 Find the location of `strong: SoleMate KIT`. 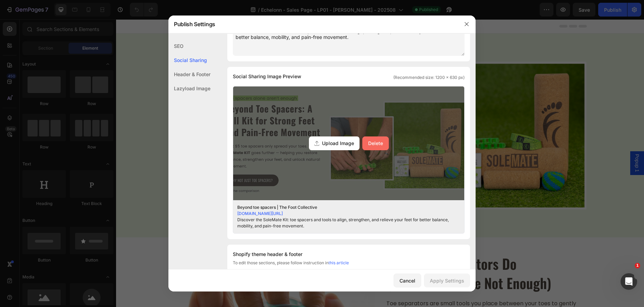

strong: SoleMate KIT is located at coordinates (90, 130).